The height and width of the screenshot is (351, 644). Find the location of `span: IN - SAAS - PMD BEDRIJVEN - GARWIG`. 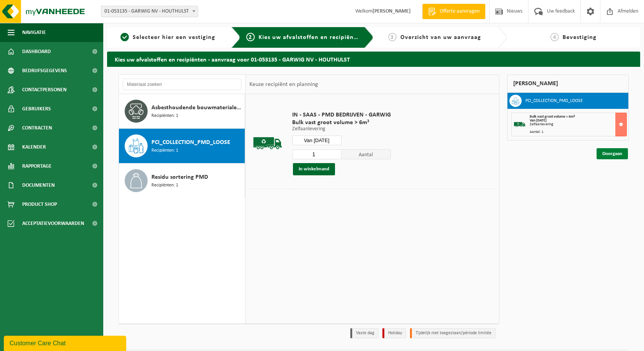

span: IN - SAAS - PMD BEDRIJVEN - GARWIG is located at coordinates (341, 115).